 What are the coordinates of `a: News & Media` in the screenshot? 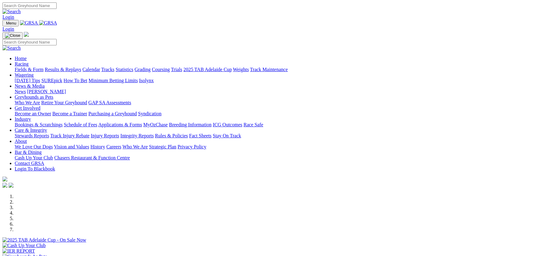 It's located at (30, 86).